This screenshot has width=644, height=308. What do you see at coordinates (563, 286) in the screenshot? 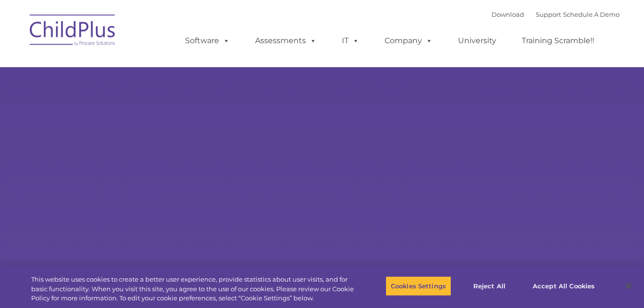
I see `button: Accept All Cookies` at bounding box center [563, 286].